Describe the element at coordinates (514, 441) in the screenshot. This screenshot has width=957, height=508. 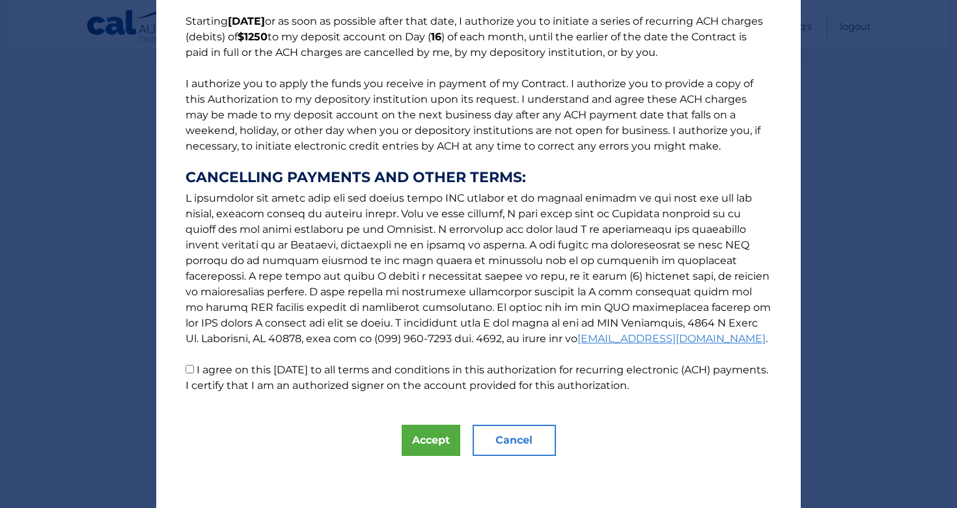
I see `button: Cancel` at that location.